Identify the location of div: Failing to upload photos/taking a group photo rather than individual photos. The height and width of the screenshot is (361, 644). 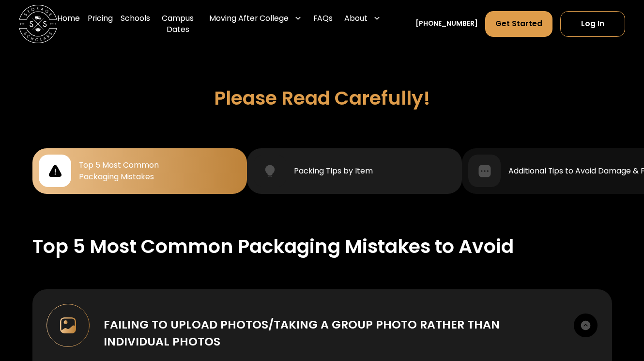
(331, 333).